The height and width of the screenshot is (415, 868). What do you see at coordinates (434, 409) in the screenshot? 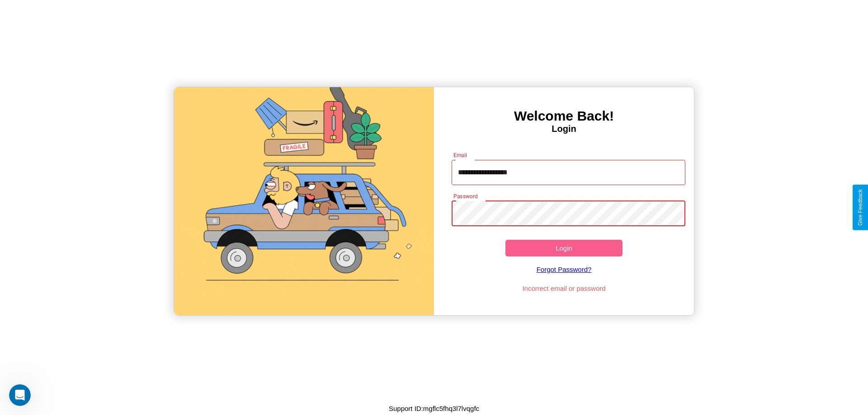
I see `p: Support ID: mgflc5fhq3l7lvqgfc` at bounding box center [434, 409].